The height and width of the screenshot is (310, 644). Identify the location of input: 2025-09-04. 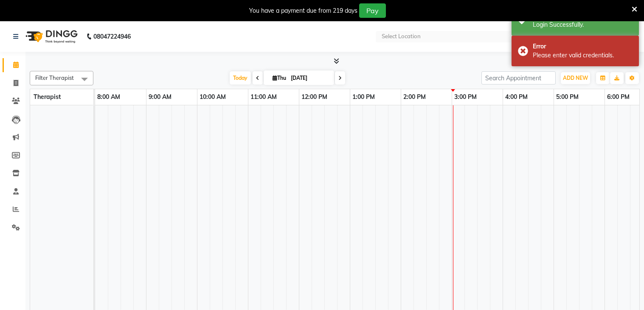
(309, 78).